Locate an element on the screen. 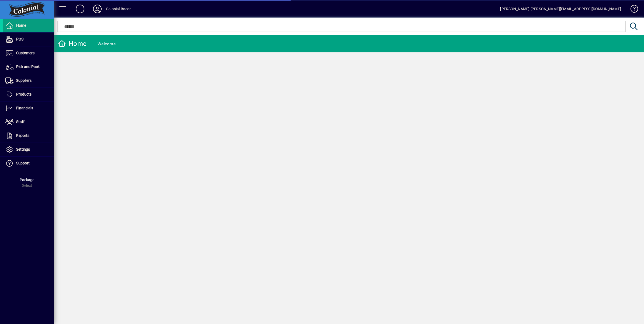 This screenshot has width=644, height=324. span: Financials is located at coordinates (25, 108).